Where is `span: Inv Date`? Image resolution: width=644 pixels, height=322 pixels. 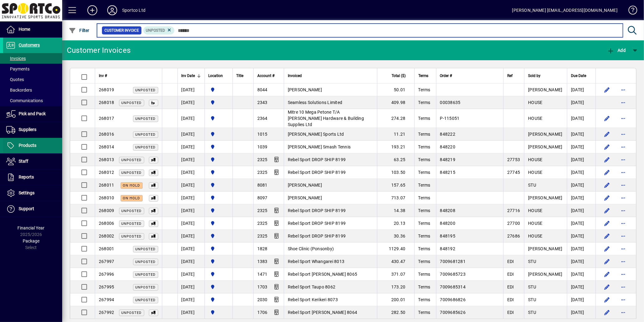 span: Inv Date is located at coordinates (188, 76).